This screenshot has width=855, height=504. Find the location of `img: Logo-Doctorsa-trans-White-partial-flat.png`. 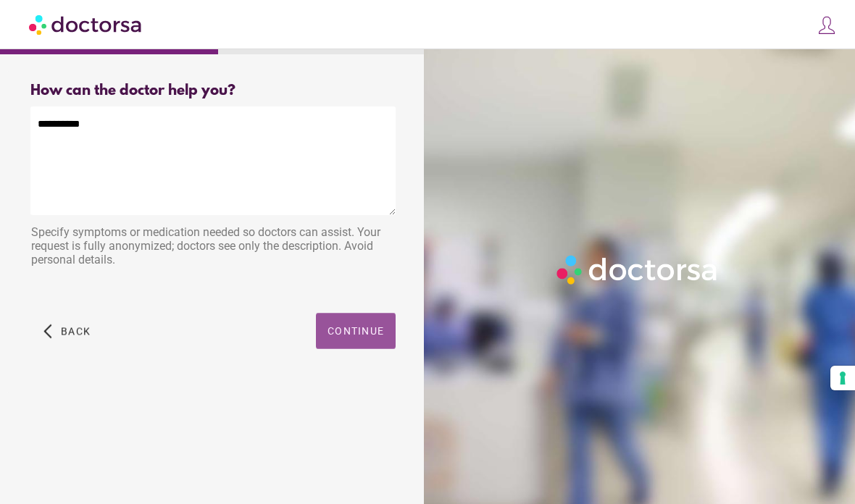

img: Logo-Doctorsa-trans-White-partial-flat.png is located at coordinates (637, 269).